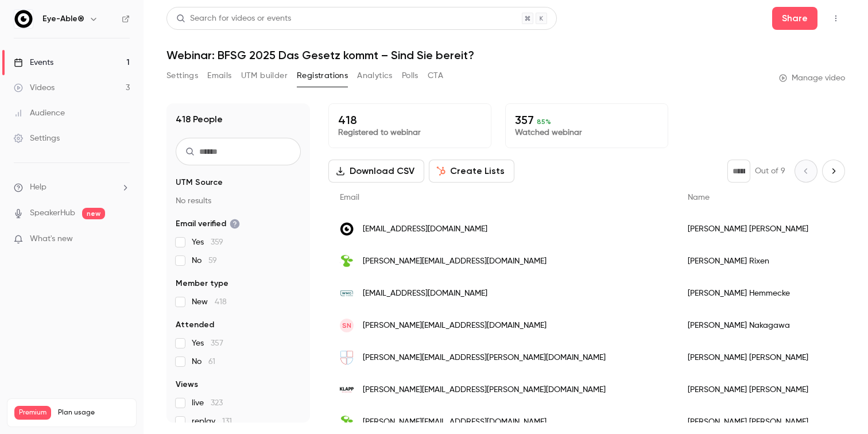 This screenshot has width=868, height=434. Describe the element at coordinates (505, 55) in the screenshot. I see `h1: Webinar: BFSG 2025 Das Gesetz kommt – Sind Sie bereit?` at that location.